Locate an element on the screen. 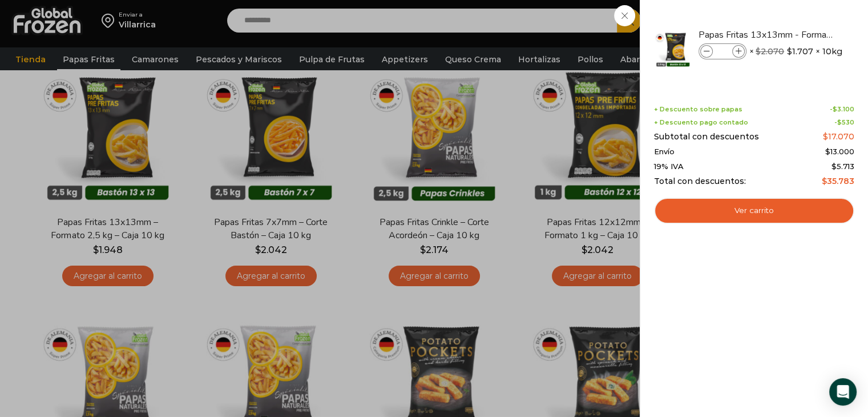  bdi: 3.100 is located at coordinates (843, 109).